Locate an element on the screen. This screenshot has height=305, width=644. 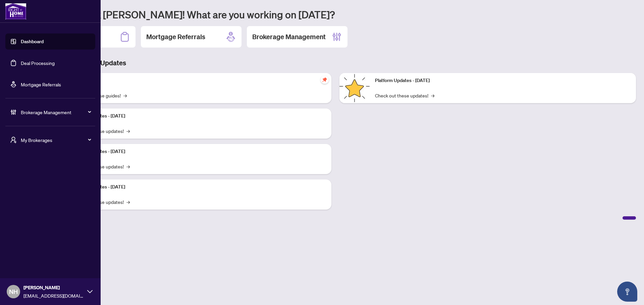
img: Platform Updates - June 23, 2025 is located at coordinates (355, 88).